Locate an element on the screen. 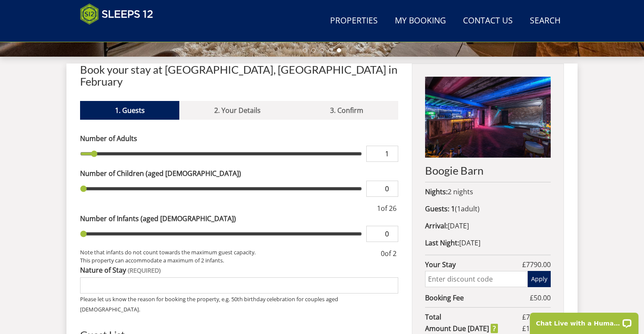 The image size is (644, 334). p: 2 nights is located at coordinates (488, 192).